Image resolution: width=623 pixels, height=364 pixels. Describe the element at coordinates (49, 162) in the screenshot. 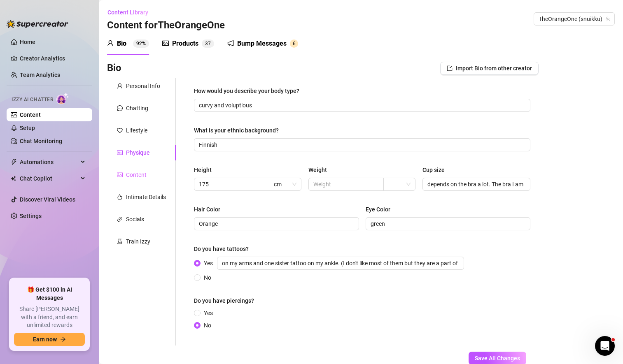

I see `span: Automations` at that location.